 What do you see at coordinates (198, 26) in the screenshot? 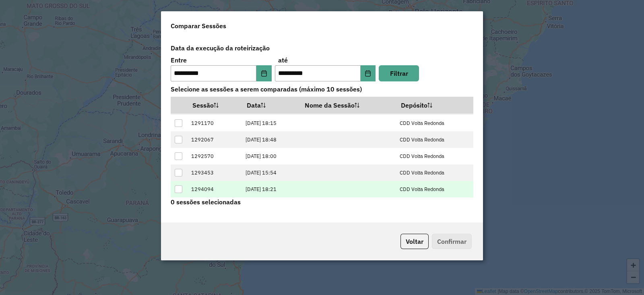
I see `h4: Comparar Sessões` at bounding box center [198, 26].